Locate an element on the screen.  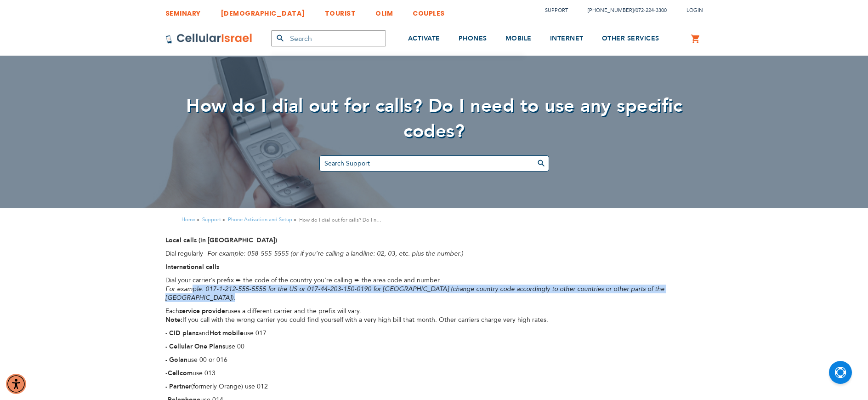
strong: Hot mobile is located at coordinates (227, 333).